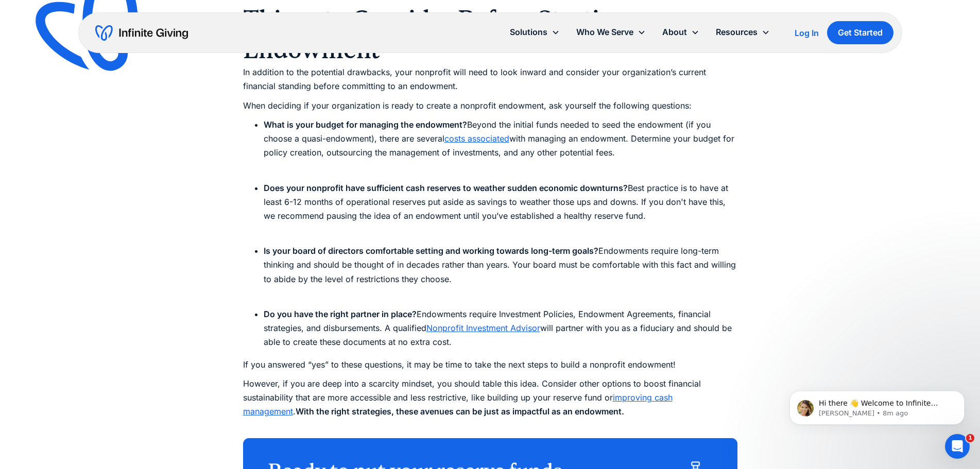  Describe the element at coordinates (477, 139) in the screenshot. I see `a: costs associated` at that location.